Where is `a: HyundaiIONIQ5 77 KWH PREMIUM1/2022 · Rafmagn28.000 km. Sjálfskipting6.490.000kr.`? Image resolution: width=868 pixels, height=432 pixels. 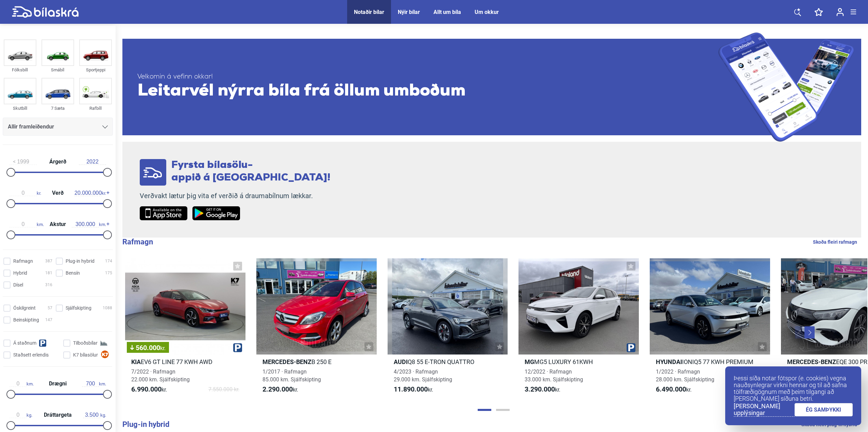 a: HyundaiIONIQ5 77 KWH PREMIUM1/2022 · Rafmagn28.000 km. Sjálfskipting6.490.000kr. is located at coordinates (711, 329).